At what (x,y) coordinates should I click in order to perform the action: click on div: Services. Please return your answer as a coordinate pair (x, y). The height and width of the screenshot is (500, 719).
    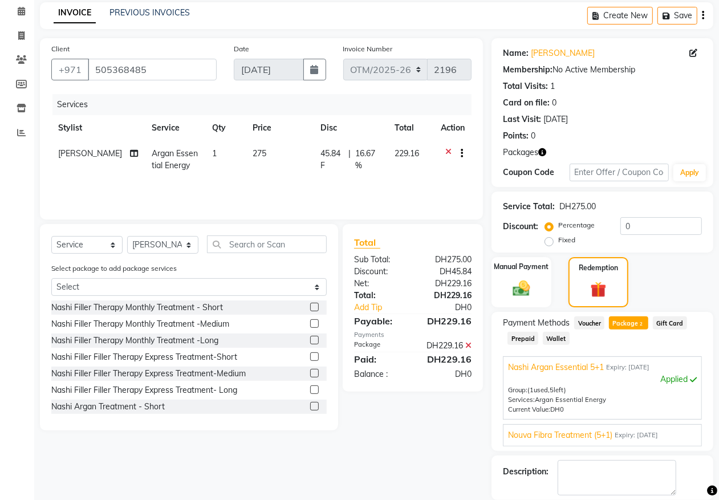
    Looking at the image, I should click on (266, 104).